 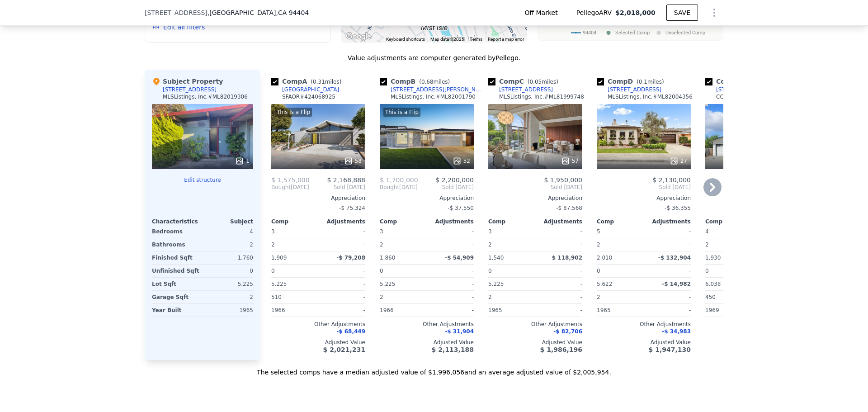 I want to click on div: 0, so click(x=229, y=271).